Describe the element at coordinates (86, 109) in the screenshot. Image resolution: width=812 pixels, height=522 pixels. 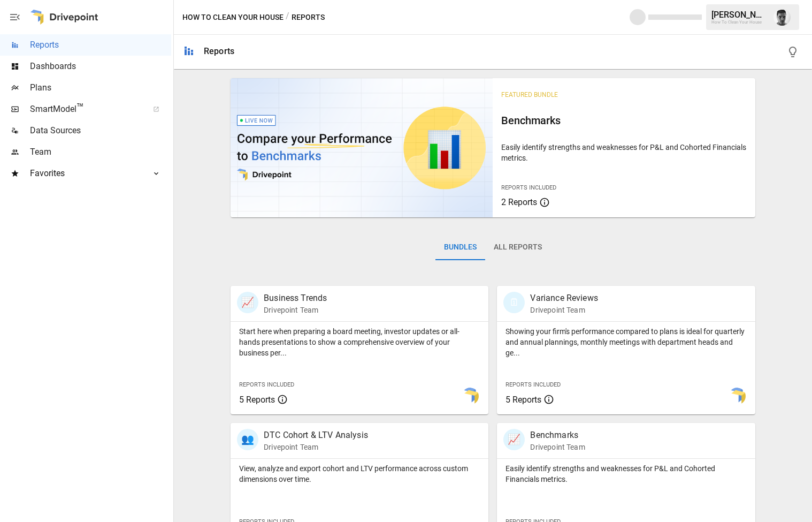
I see `span: SmartModel` at that location.